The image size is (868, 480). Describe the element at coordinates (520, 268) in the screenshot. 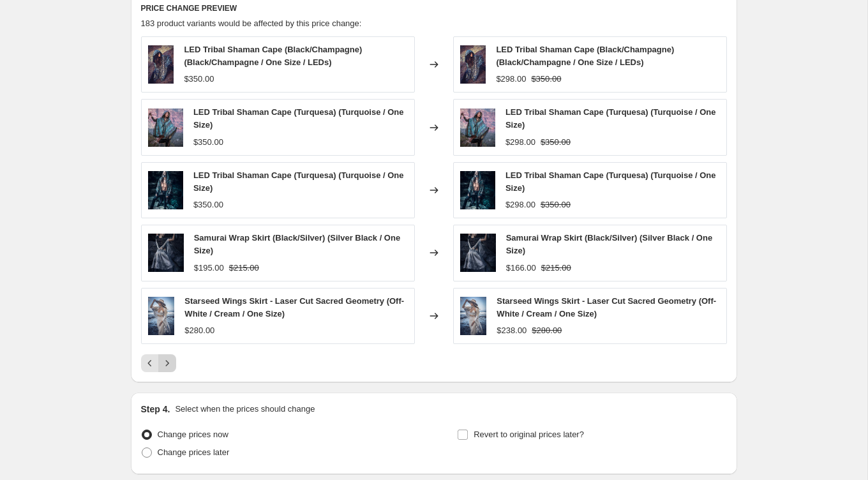

I see `span: $166.00` at that location.